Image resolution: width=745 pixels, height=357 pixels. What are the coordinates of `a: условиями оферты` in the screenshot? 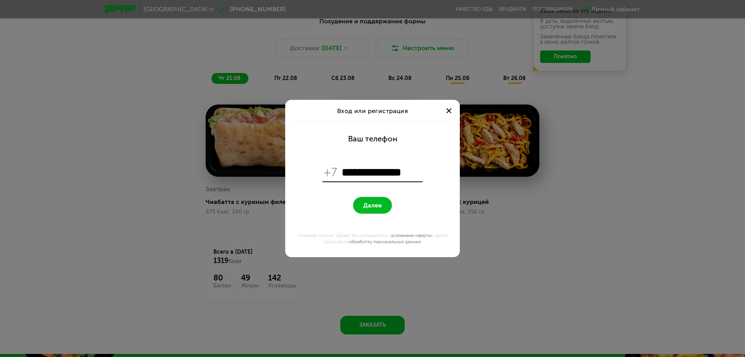 It's located at (411, 235).